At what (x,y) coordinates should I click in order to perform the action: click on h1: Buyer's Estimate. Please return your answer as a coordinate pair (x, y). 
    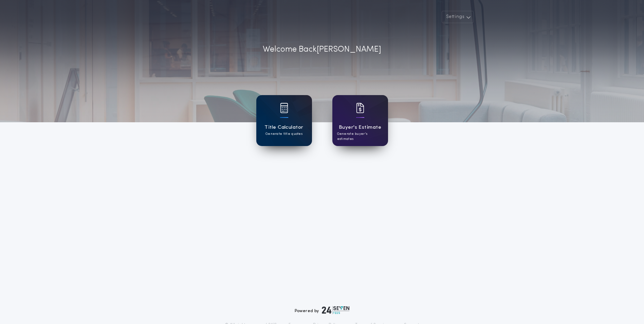
    Looking at the image, I should click on (360, 128).